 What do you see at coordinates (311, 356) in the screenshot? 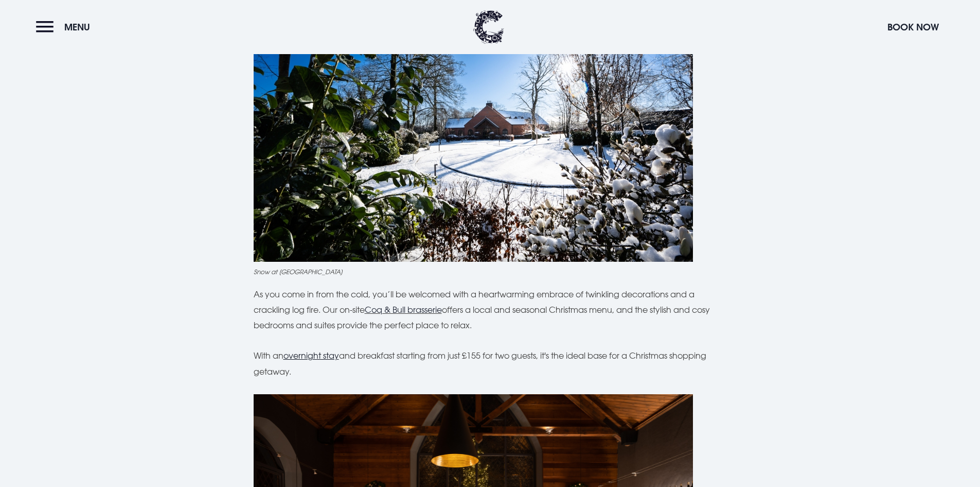
I see `a: overnight stay` at bounding box center [311, 356].